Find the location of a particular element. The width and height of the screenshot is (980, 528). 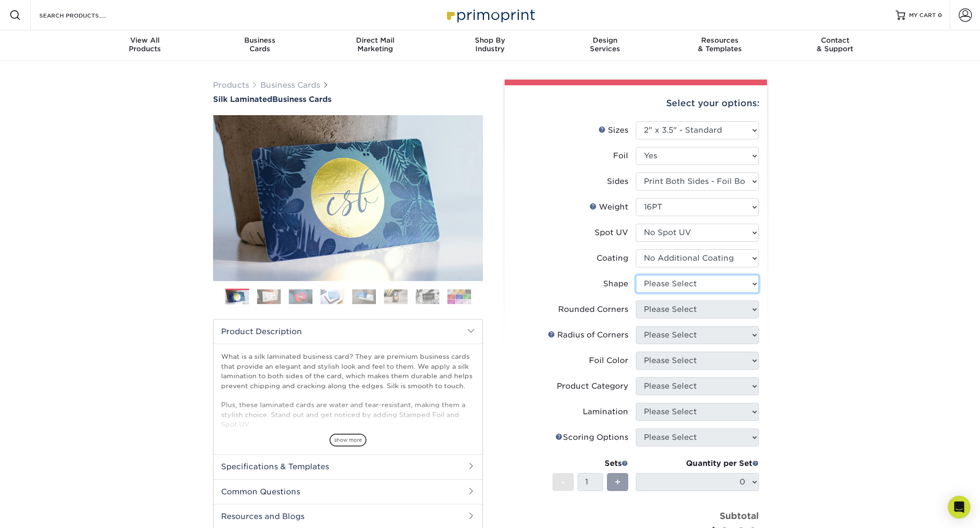

span: Business is located at coordinates (260, 40).